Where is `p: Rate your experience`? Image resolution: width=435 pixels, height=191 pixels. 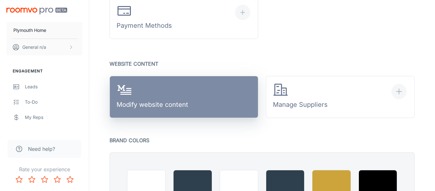 p: Rate your experience is located at coordinates (44, 169).